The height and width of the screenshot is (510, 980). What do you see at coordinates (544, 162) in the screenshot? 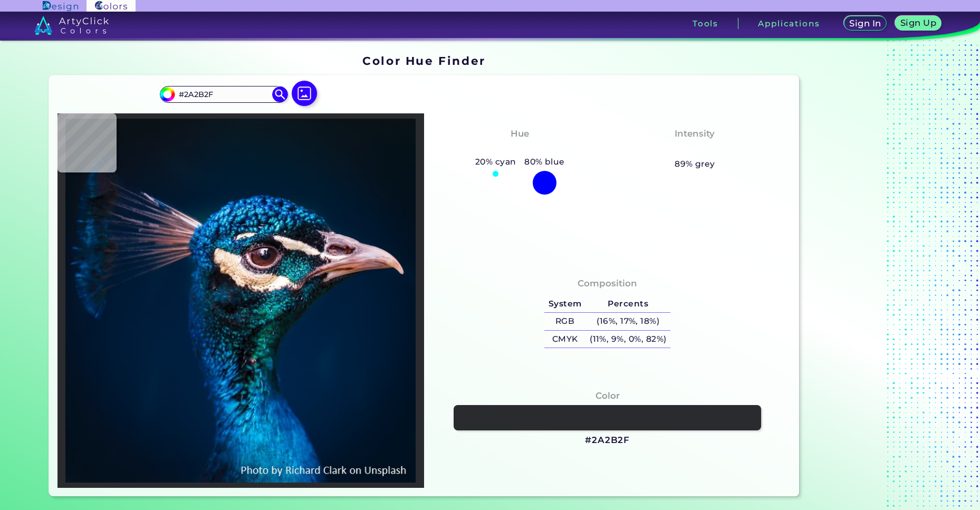
I see `h5: 80% blue` at bounding box center [544, 162].